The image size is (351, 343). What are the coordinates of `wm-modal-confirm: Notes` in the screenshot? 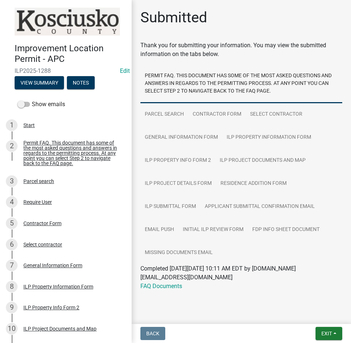 It's located at (81, 83).